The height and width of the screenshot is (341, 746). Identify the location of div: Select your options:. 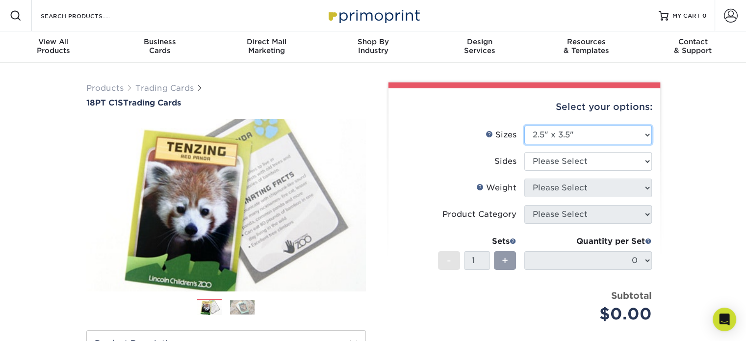
(524, 107).